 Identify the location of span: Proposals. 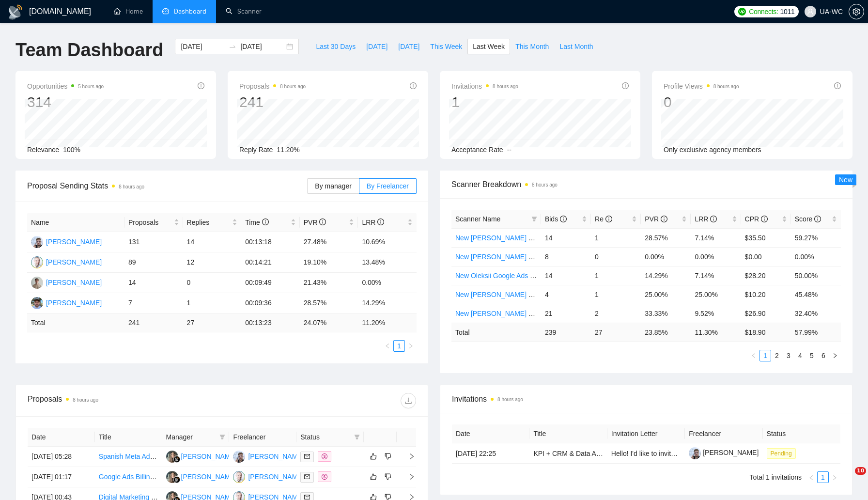
(272, 86).